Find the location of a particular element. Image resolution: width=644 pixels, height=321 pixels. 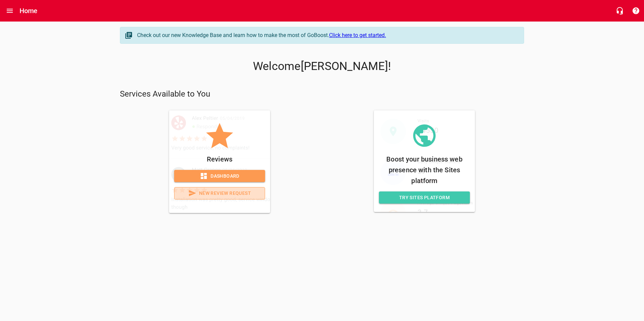

a: Dashboard is located at coordinates (219, 176).